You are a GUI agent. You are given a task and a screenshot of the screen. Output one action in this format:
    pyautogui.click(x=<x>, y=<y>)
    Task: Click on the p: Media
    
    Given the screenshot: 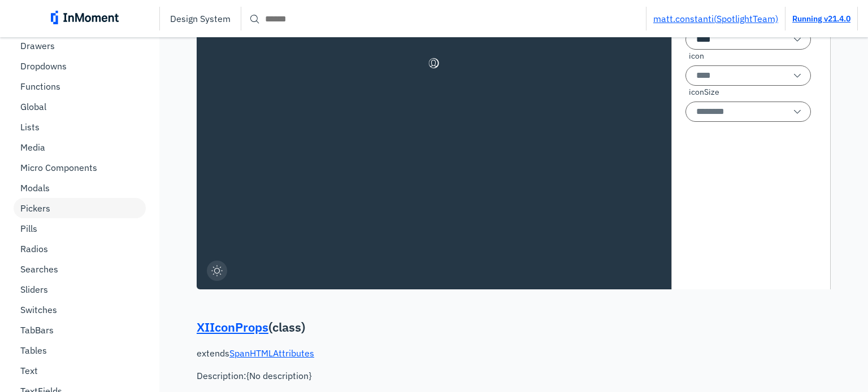 What is the action you would take?
    pyautogui.click(x=33, y=147)
    